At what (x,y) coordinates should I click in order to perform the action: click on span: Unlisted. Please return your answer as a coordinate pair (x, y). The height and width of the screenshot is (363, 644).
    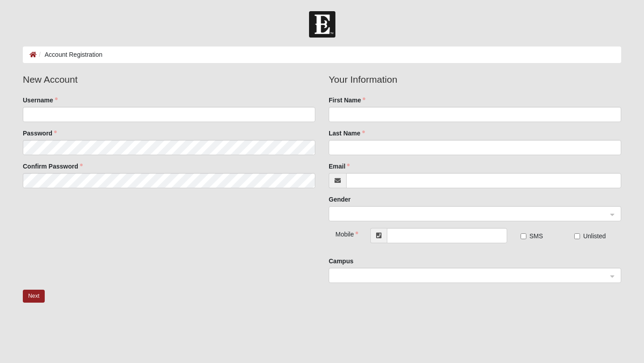
    Looking at the image, I should click on (594, 237).